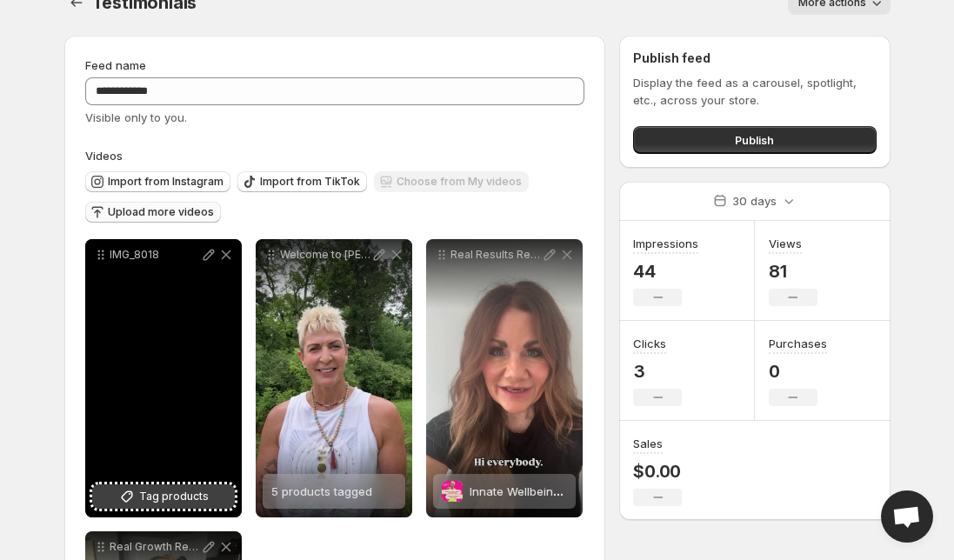  What do you see at coordinates (452, 490) in the screenshot?
I see `img: Innate Wellbeing Coaching Sessions + Fitness App` at bounding box center [452, 490].